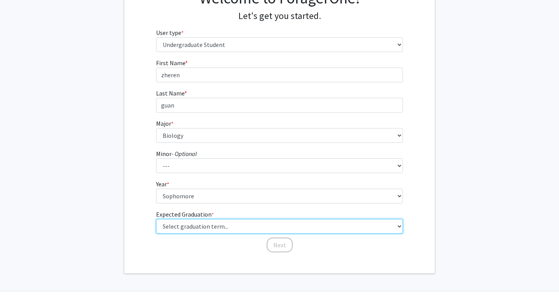  I want to click on span: First Name, so click(170, 63).